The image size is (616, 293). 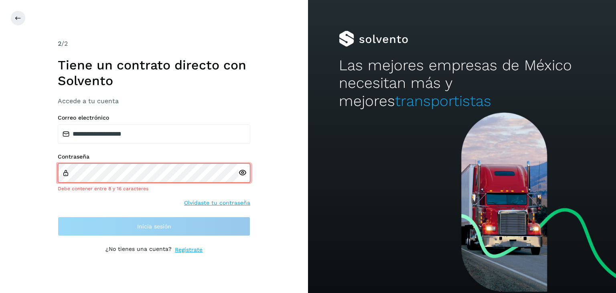 What do you see at coordinates (154, 101) in the screenshot?
I see `h3: Accede a tu cuenta` at bounding box center [154, 101].